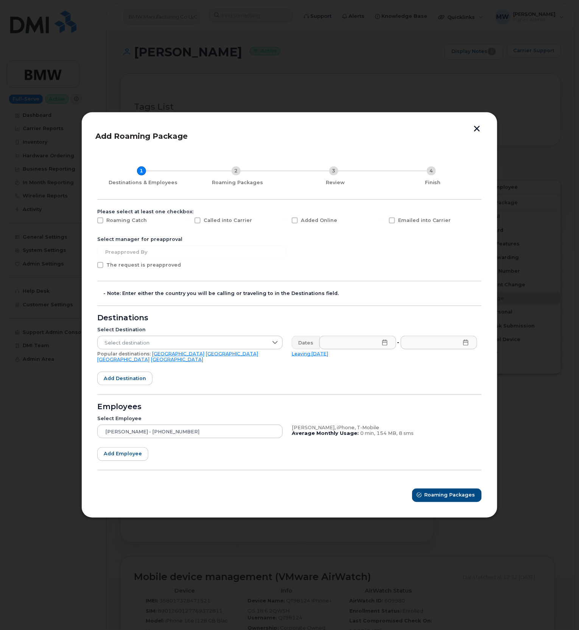  Describe the element at coordinates (192, 252) in the screenshot. I see `input: Preapproved by` at that location.